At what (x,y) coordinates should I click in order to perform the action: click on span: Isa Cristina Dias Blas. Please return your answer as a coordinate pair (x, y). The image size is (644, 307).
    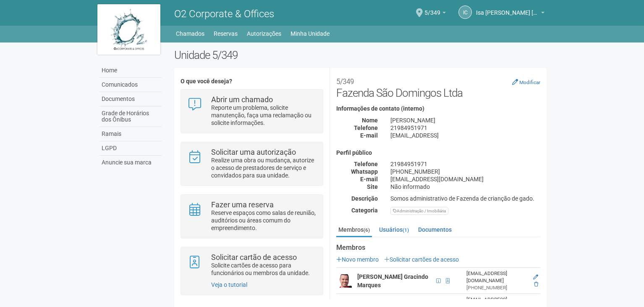
    Looking at the image, I should click on (508, 9).